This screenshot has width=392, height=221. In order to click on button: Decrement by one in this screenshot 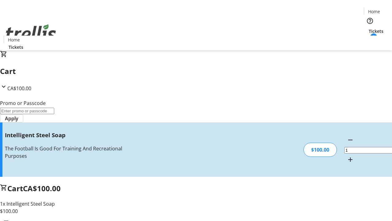, I will do `click(351, 140)`.